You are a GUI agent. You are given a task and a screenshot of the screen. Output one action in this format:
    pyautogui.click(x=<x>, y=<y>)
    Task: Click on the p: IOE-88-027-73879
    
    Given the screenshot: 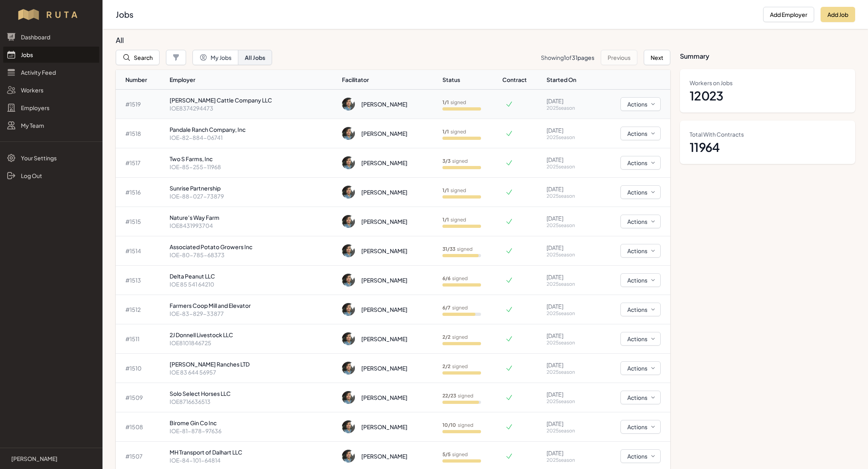 What is the action you would take?
    pyautogui.click(x=252, y=196)
    